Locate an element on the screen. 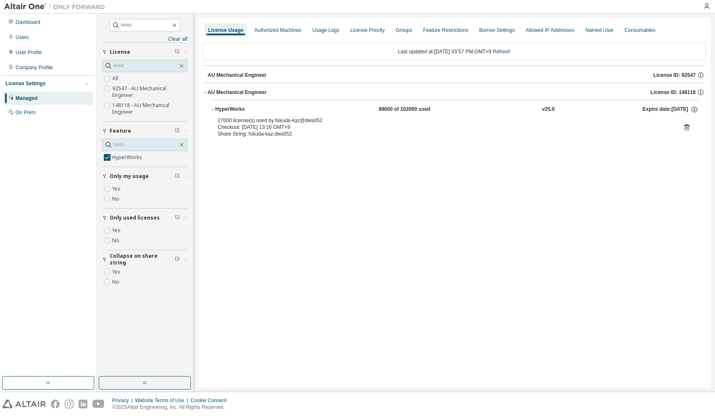  div: Allowed IP Addresses is located at coordinates (550, 30).